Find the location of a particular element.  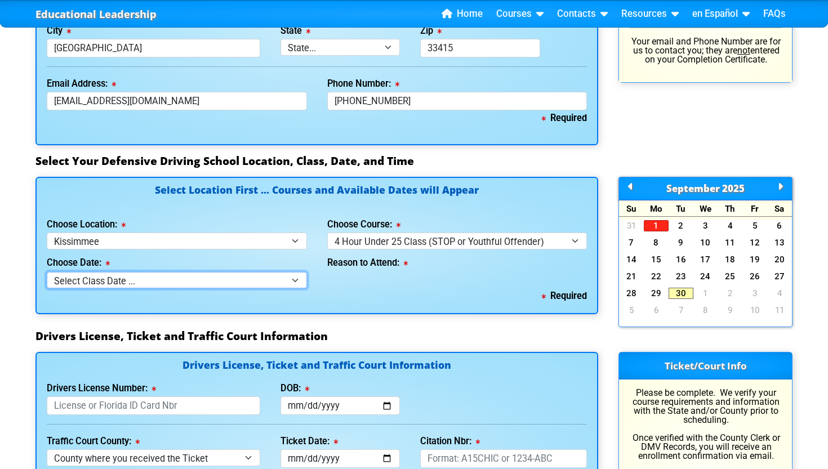

a: 16 is located at coordinates (681, 260).